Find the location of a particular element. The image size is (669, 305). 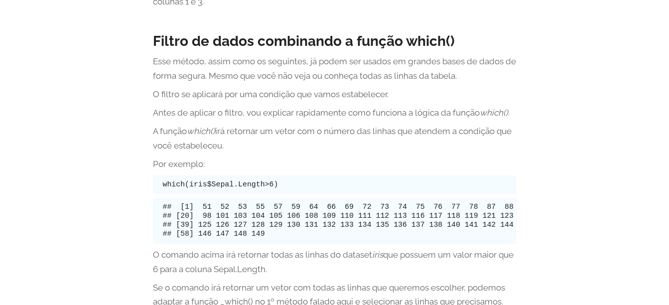

h3: Filtro de dados combinando a função which() is located at coordinates (335, 41).